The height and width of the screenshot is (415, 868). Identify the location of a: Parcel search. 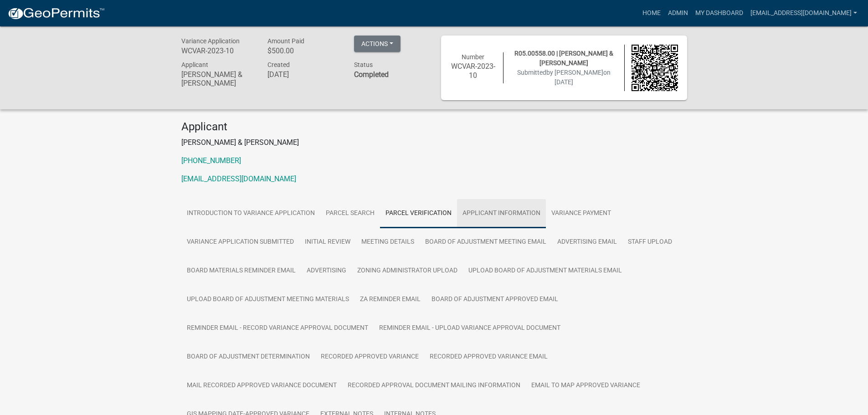
(350, 214).